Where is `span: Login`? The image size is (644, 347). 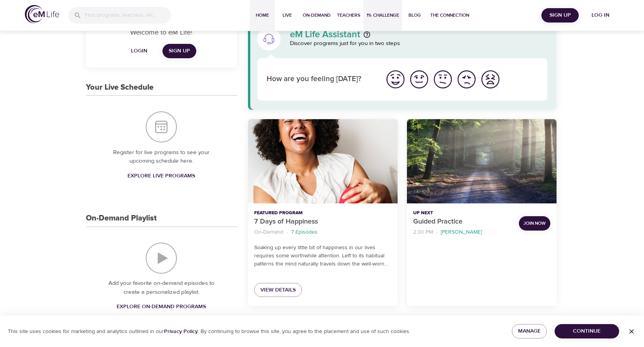 span: Login is located at coordinates (139, 51).